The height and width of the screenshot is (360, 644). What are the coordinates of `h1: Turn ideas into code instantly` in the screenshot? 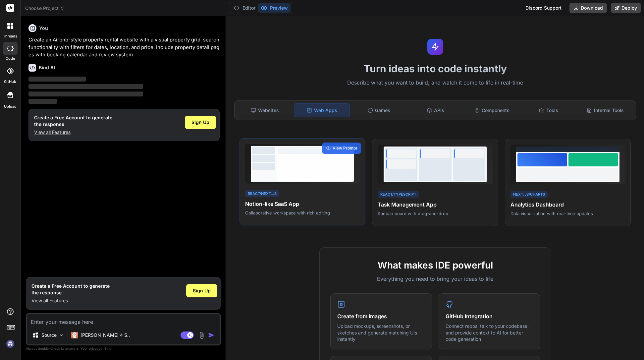 It's located at (435, 69).